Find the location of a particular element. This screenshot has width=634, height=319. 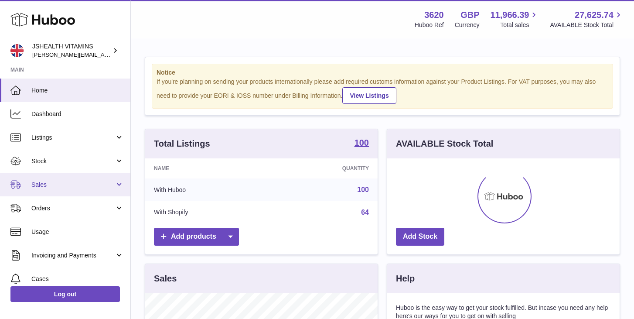

h3: Help is located at coordinates (405, 278).